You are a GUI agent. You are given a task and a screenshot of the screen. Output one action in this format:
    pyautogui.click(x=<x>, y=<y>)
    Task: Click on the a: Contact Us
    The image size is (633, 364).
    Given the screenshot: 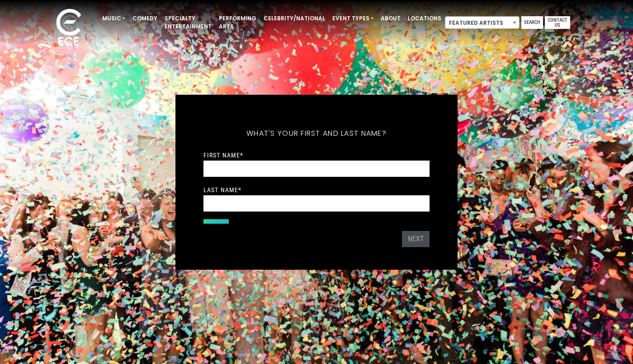 What is the action you would take?
    pyautogui.click(x=558, y=22)
    